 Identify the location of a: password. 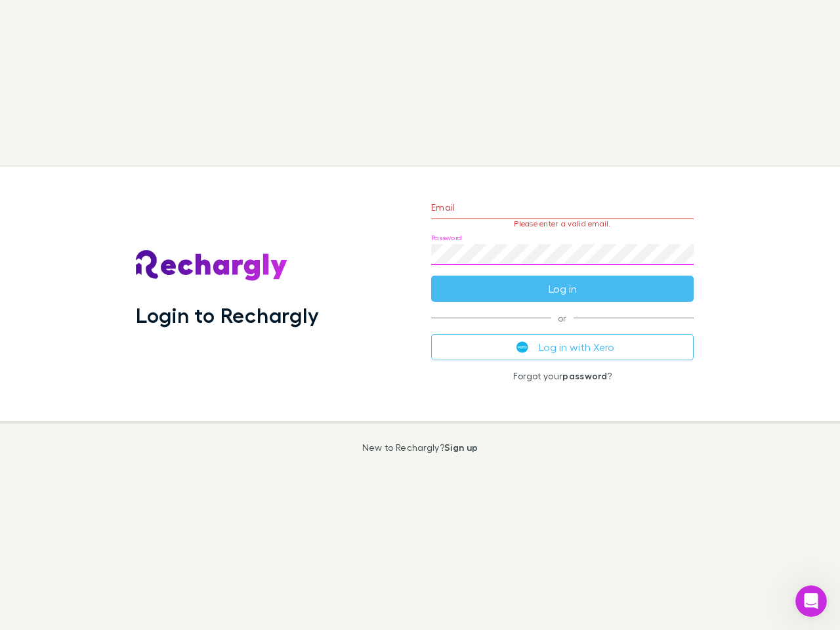
(585, 375).